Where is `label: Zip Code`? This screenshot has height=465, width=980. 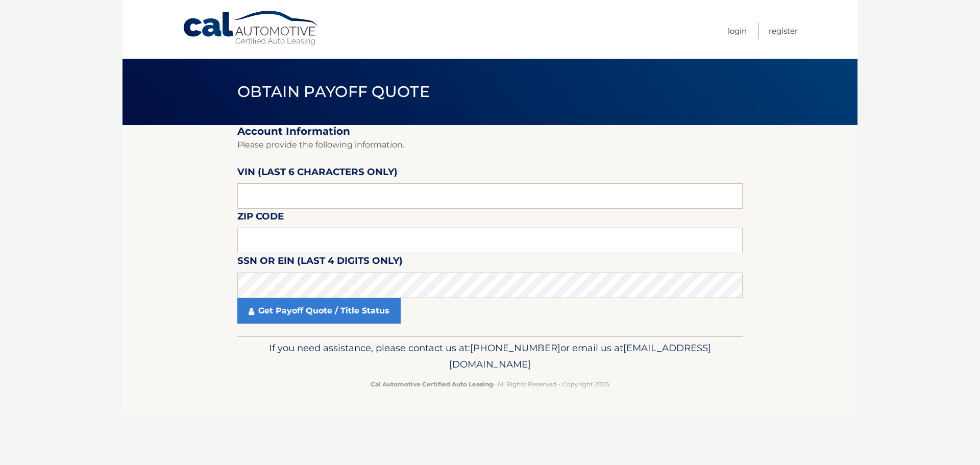
label: Zip Code is located at coordinates (260, 218).